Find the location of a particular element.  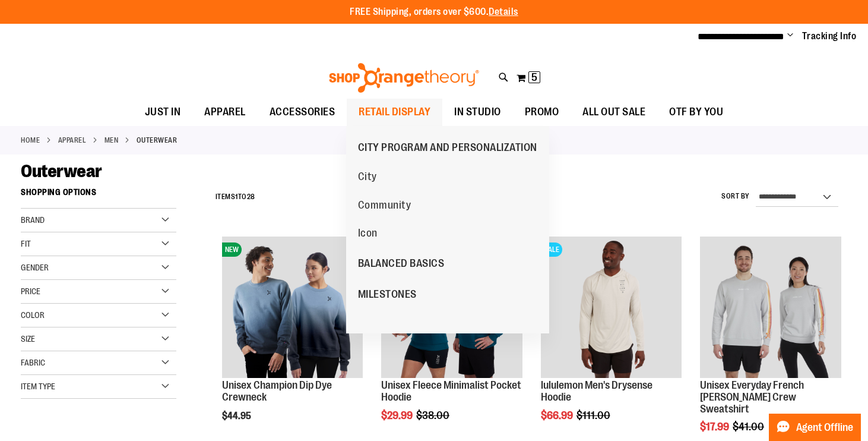

span: 28 is located at coordinates (251, 197).